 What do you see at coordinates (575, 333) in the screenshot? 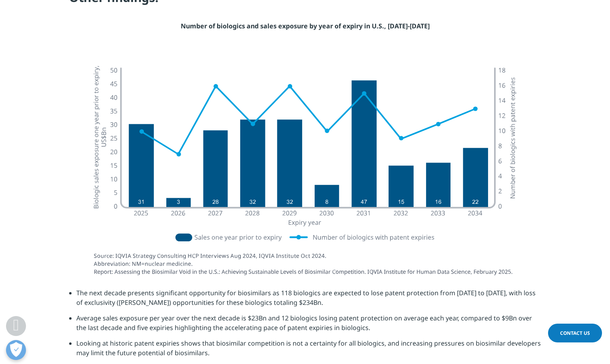
I see `a: Contact Us` at bounding box center [575, 333].